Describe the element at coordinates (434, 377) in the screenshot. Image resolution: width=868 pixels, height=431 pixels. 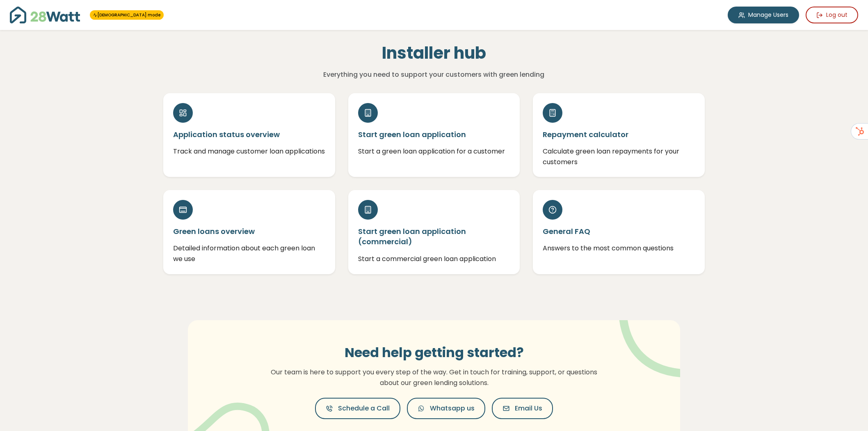
I see `p: Our team is here to support you every step of the way. Get in touch for training, support, or que...` at that location.